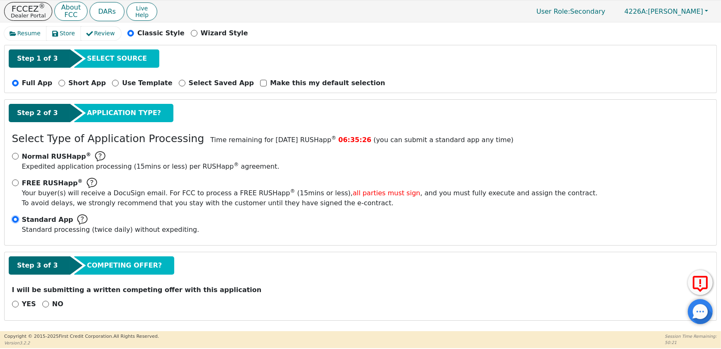 This screenshot has width=721, height=349. Describe the element at coordinates (25, 33) in the screenshot. I see `button: Resume` at that location.